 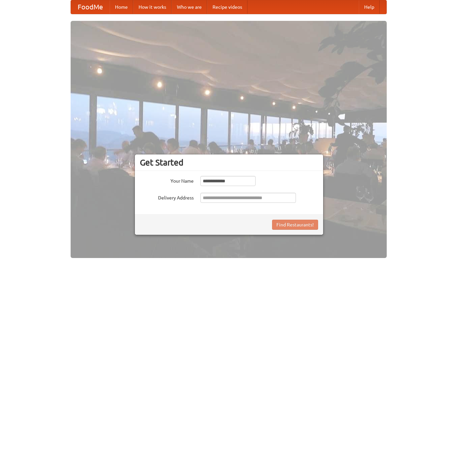 I want to click on h3: Get Started, so click(x=229, y=163).